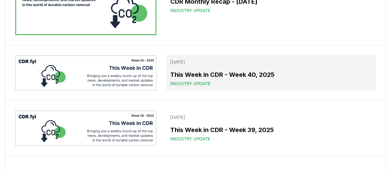 The width and height of the screenshot is (391, 170). What do you see at coordinates (271, 75) in the screenshot?
I see `h3: This Week in CDR - Week 40, 2025` at bounding box center [271, 75].